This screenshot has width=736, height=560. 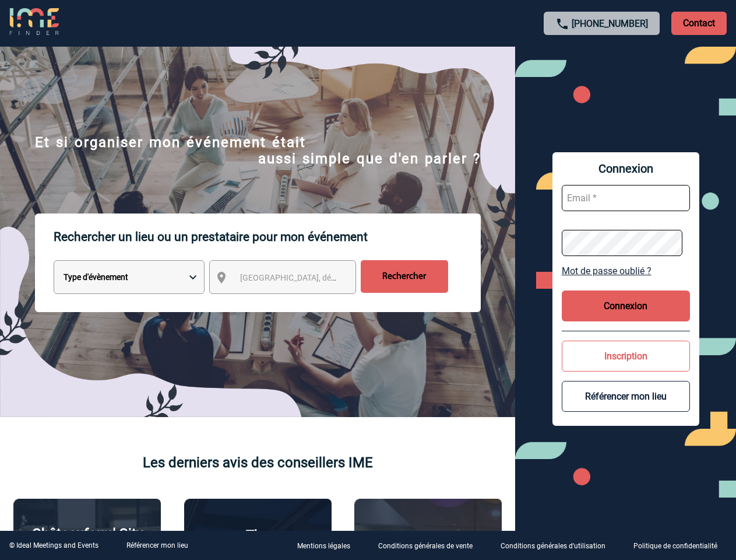 What do you see at coordinates (626, 271) in the screenshot?
I see `a: Mot de passe oublié ?` at bounding box center [626, 271].